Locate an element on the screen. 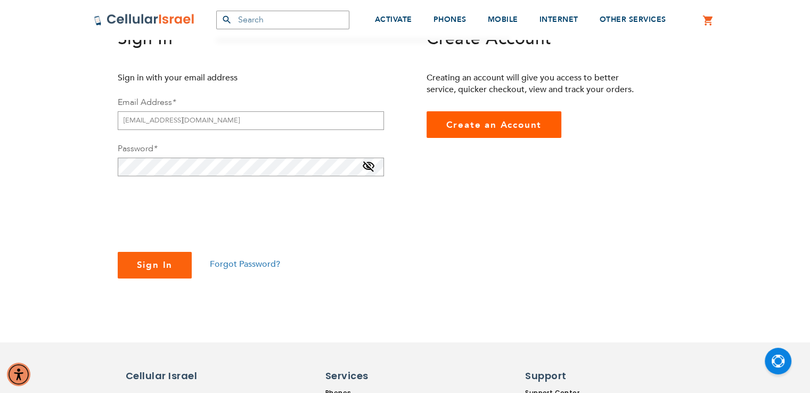 The image size is (810, 393). a: Create an Account is located at coordinates (494, 125).